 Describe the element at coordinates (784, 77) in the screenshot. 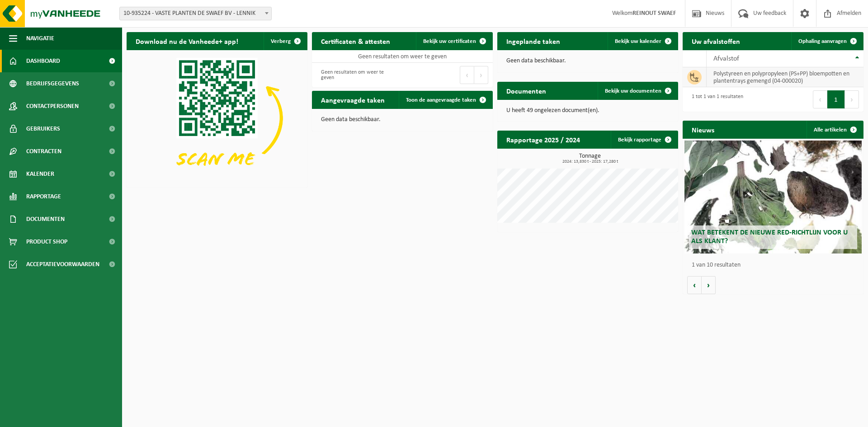

I see `td: polystyreen en polypropyleen (PS+PP) bloempotten en plantentrays gemengd (04-000020)` at that location.